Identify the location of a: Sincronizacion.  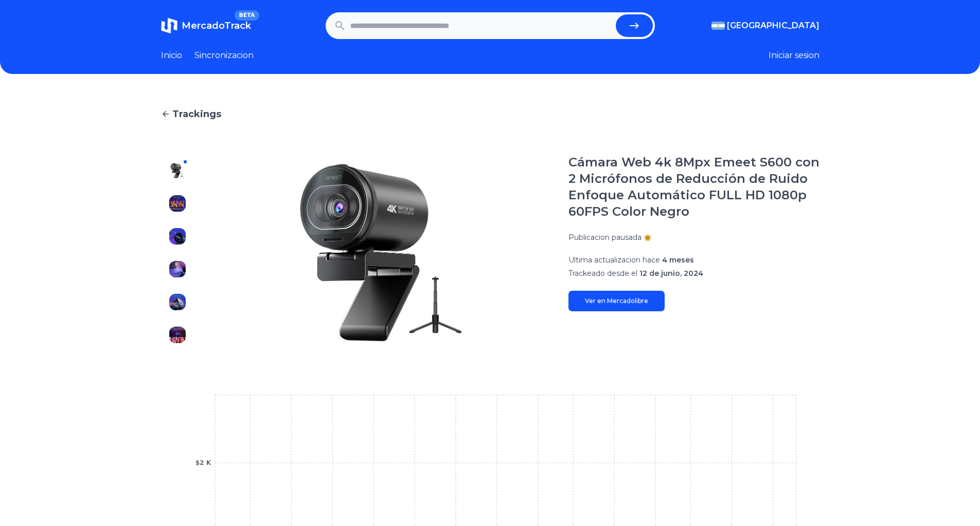
(224, 55).